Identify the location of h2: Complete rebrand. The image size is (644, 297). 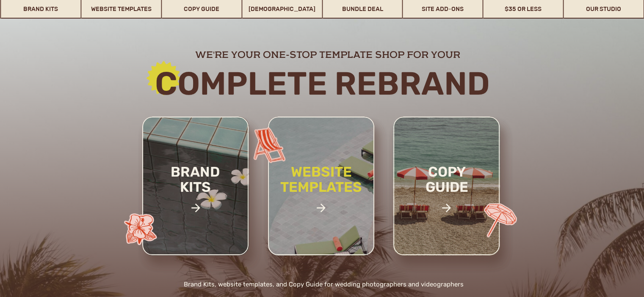
(322, 83).